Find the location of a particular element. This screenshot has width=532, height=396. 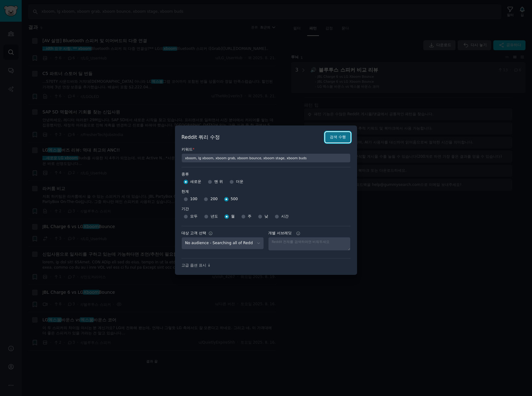

font: 종류 is located at coordinates (185, 174).